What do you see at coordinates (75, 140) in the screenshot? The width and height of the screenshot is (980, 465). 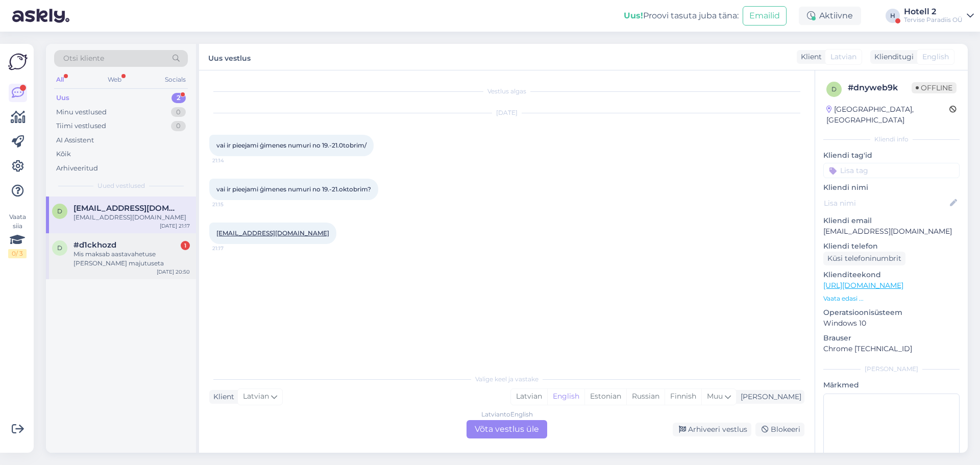 I see `div: AI Assistent` at bounding box center [75, 140].